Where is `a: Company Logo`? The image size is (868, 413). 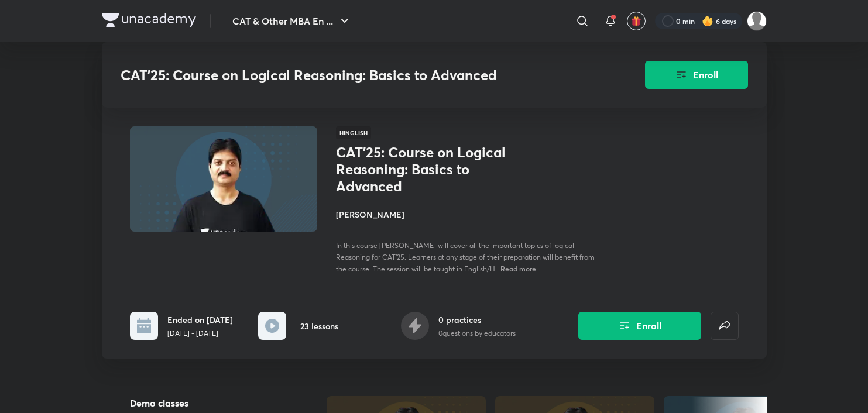
a: Company Logo is located at coordinates (149, 21).